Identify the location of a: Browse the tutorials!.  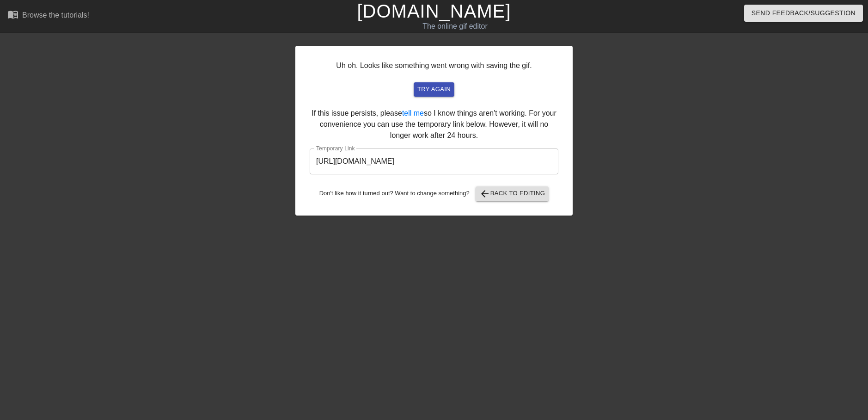
(48, 16).